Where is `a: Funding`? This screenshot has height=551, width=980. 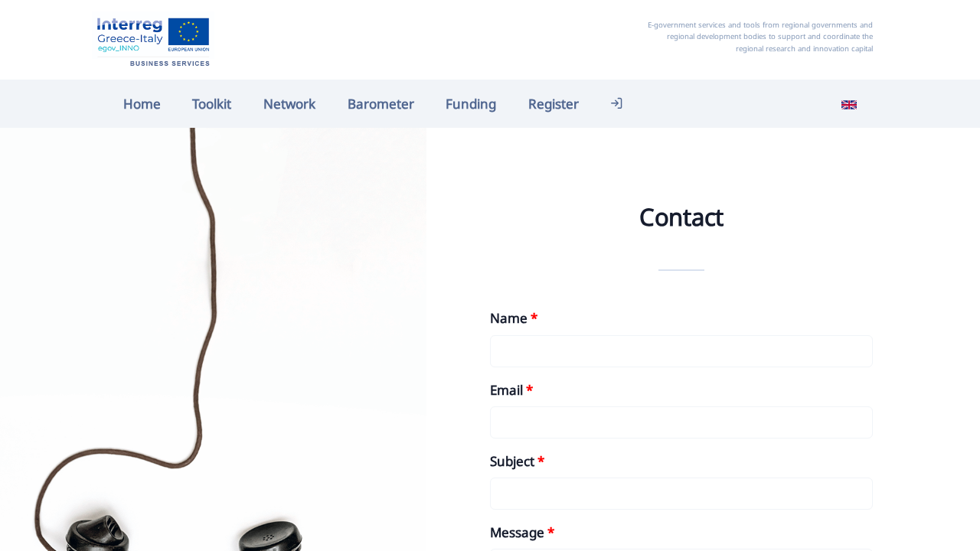 a: Funding is located at coordinates (471, 103).